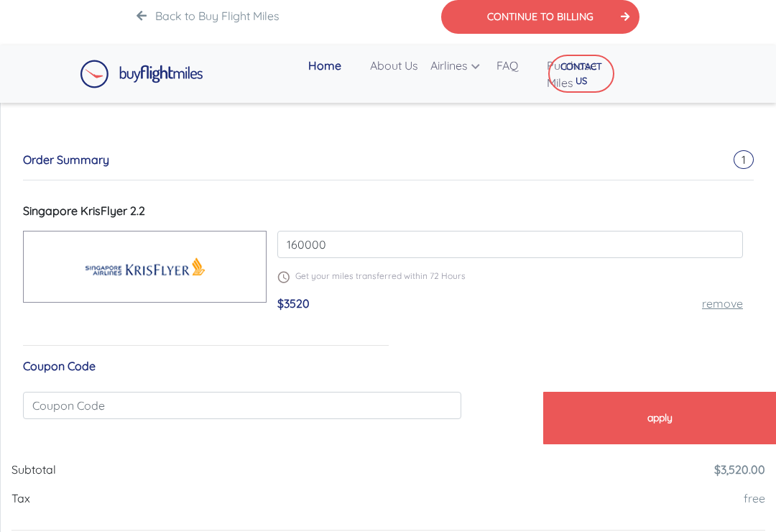 Image resolution: width=776 pixels, height=532 pixels. I want to click on span: Singapore KrisFlyer 2.2, so click(85, 211).